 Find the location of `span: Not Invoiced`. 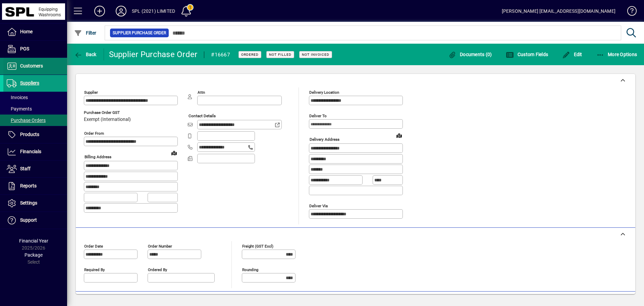

span: Not Invoiced is located at coordinates (315, 54).